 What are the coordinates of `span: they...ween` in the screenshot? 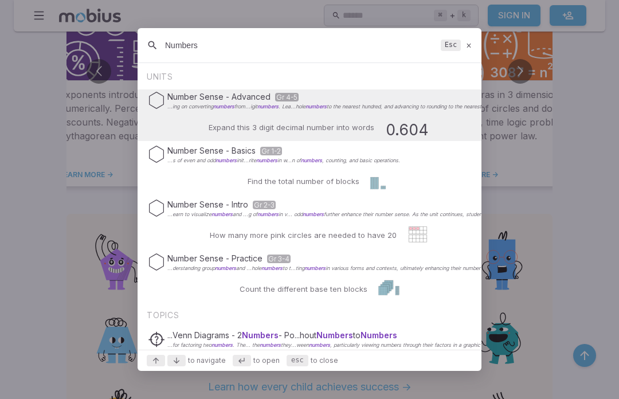 It's located at (306, 345).